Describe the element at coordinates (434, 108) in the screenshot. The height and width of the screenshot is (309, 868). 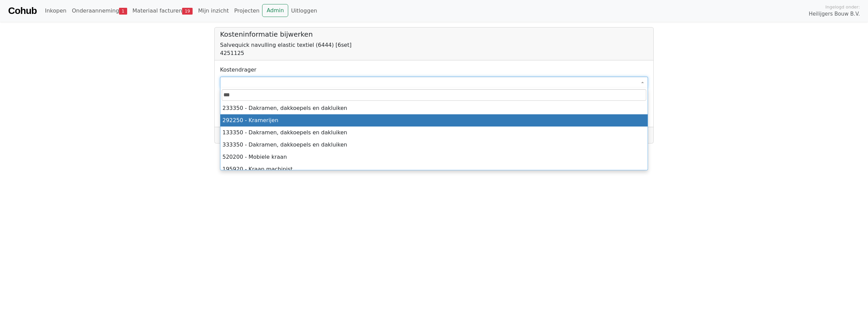
I see `li: 233350 - Dakramen, dakkoepels en dakluiken` at that location.